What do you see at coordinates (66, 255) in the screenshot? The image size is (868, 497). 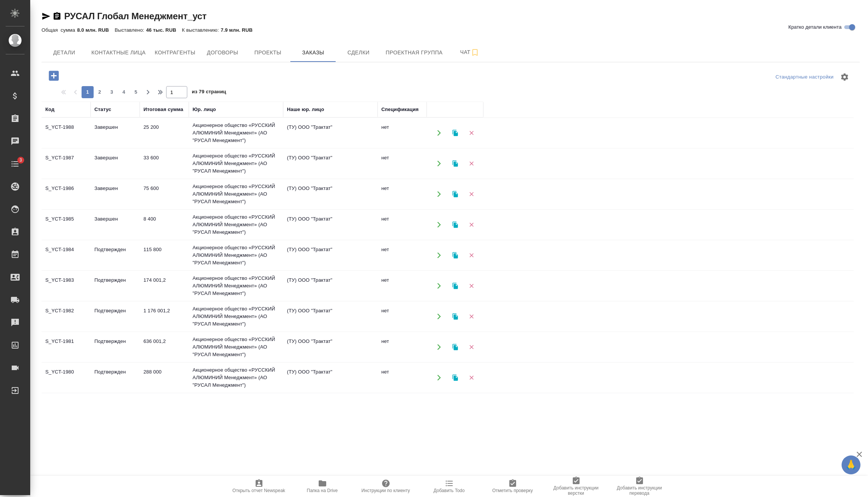 I see `td: S_YCT-1984` at bounding box center [66, 255].